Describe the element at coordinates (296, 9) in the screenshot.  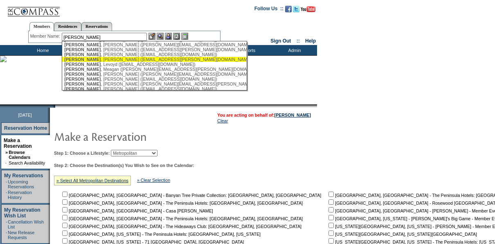
I see `img: Follow us on Twitter` at that location.